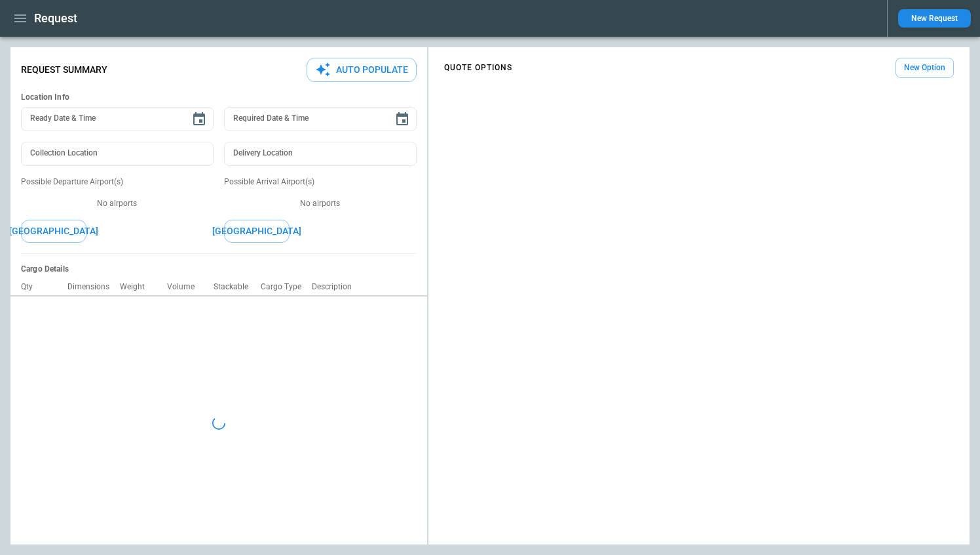  What do you see at coordinates (925, 68) in the screenshot?
I see `button: New Option` at bounding box center [925, 68].